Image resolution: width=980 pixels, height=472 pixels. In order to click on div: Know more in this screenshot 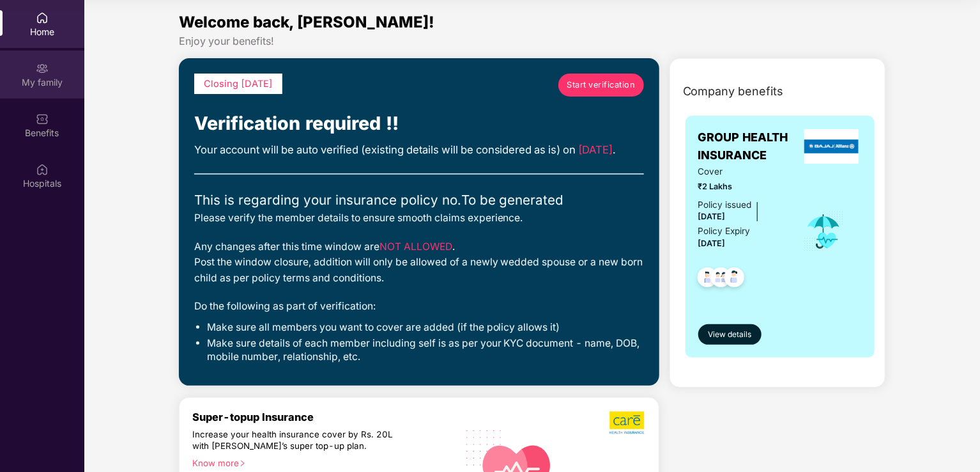, I will do `click(321, 462)`.